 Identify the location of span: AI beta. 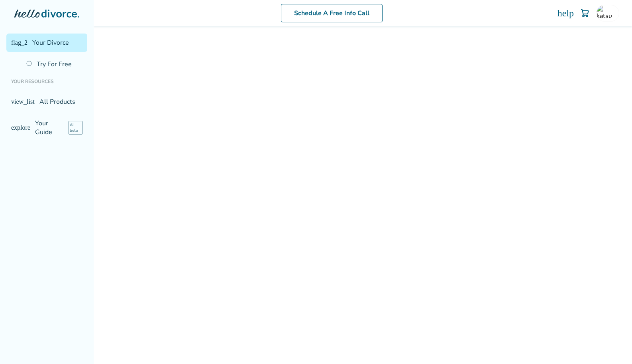
(67, 123).